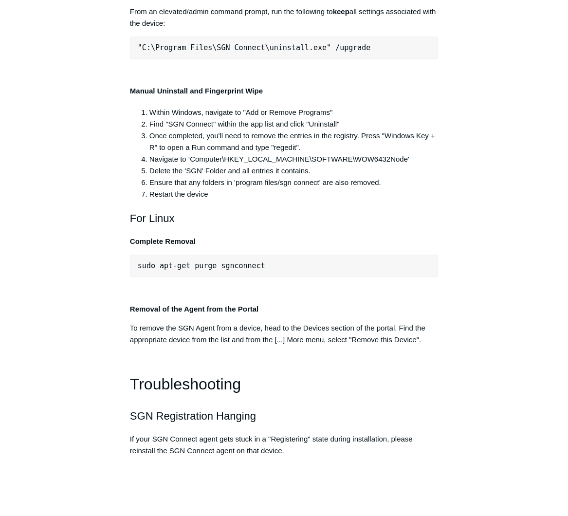 The width and height of the screenshot is (568, 516). I want to click on span: From an elevated/admin command prompt, run the following to all settings associated with the device:, so click(283, 17).